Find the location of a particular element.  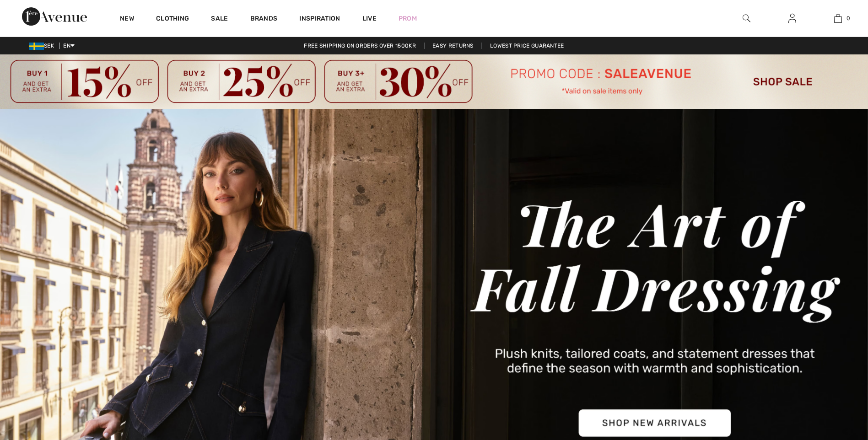

a: Sign In is located at coordinates (792, 19).